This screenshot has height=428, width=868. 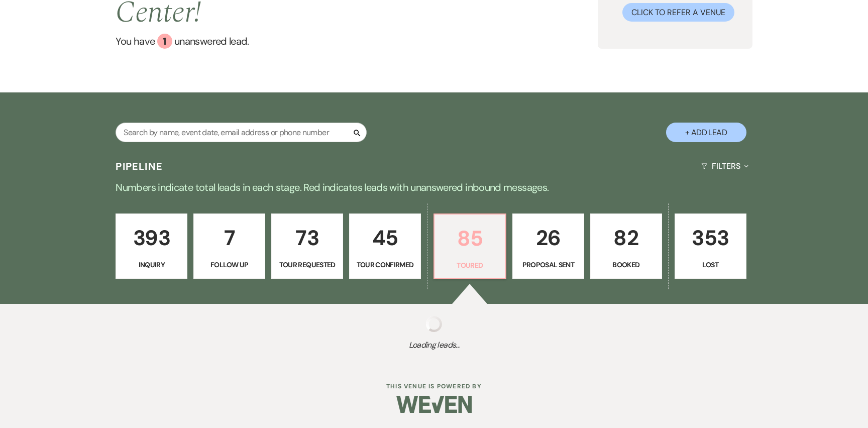 What do you see at coordinates (706, 132) in the screenshot?
I see `button: + Add Lead` at bounding box center [706, 132].